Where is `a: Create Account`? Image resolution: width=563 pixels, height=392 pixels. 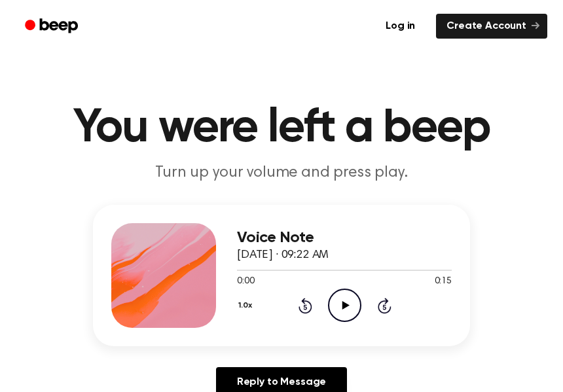
a: Create Account is located at coordinates (492, 26).